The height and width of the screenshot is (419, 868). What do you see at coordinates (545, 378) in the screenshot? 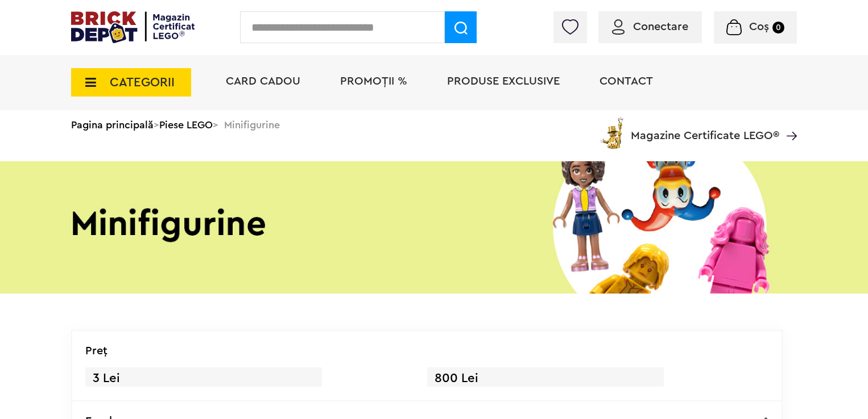
I see `span: 800 Lei` at bounding box center [545, 378].